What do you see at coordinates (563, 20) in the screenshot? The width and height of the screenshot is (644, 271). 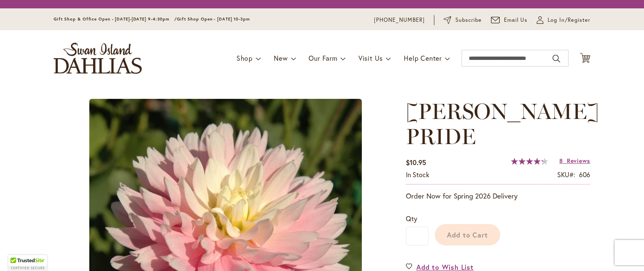 I see `a: Log In/Register` at bounding box center [563, 20].